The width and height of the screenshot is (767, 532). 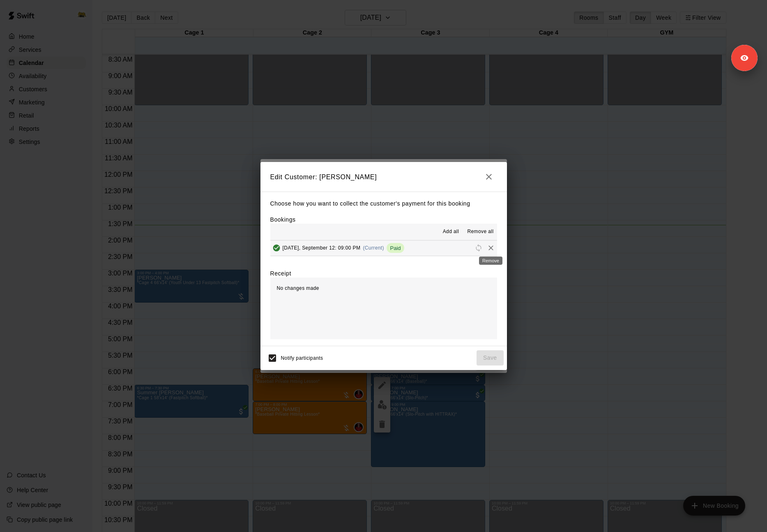 What do you see at coordinates (395, 248) in the screenshot?
I see `span: Paid` at bounding box center [395, 248].